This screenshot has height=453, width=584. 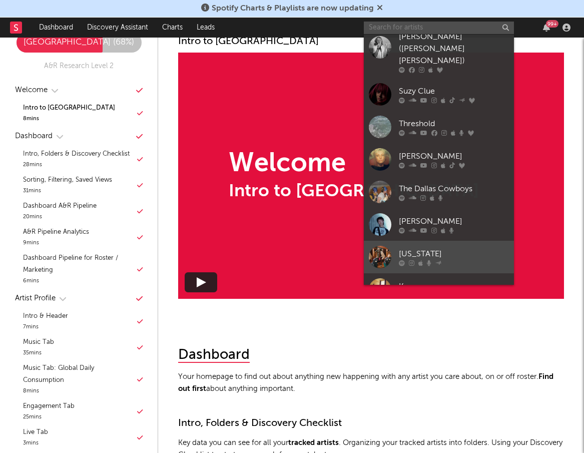 I want to click on div: 25 mins, so click(x=49, y=417).